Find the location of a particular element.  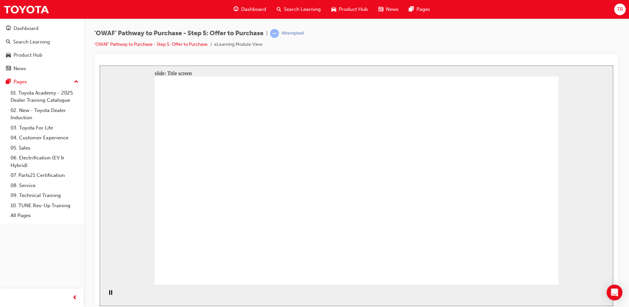

a: 'OWAF' Pathway to Purchase - Step 5: Offer to Purchase is located at coordinates (151, 44).